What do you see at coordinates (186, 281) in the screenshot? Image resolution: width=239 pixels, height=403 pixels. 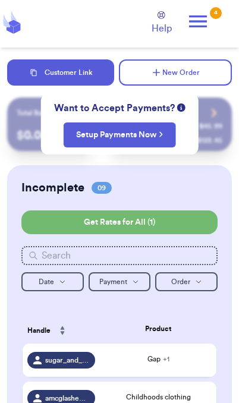 I see `button: Order` at bounding box center [186, 281].